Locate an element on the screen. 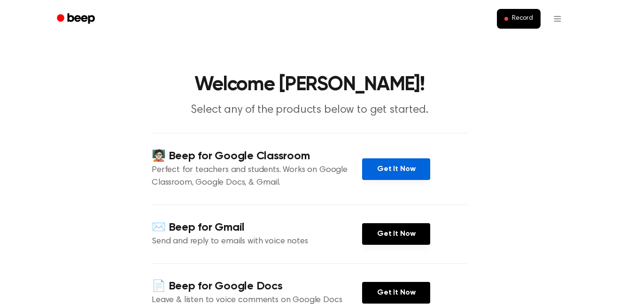  p: Select any of the products below to get started. is located at coordinates (310, 110).